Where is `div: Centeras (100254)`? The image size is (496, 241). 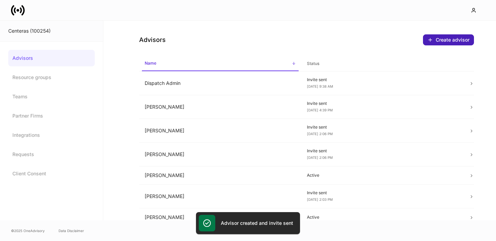
div: Centeras (100254) is located at coordinates (51, 31).